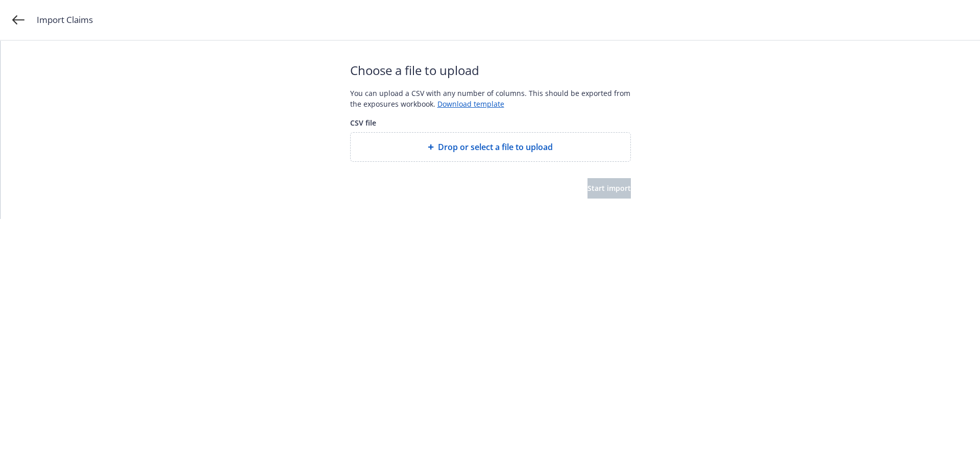 This screenshot has width=980, height=465. What do you see at coordinates (495, 147) in the screenshot?
I see `span: Drop or select a file to upload` at bounding box center [495, 147].